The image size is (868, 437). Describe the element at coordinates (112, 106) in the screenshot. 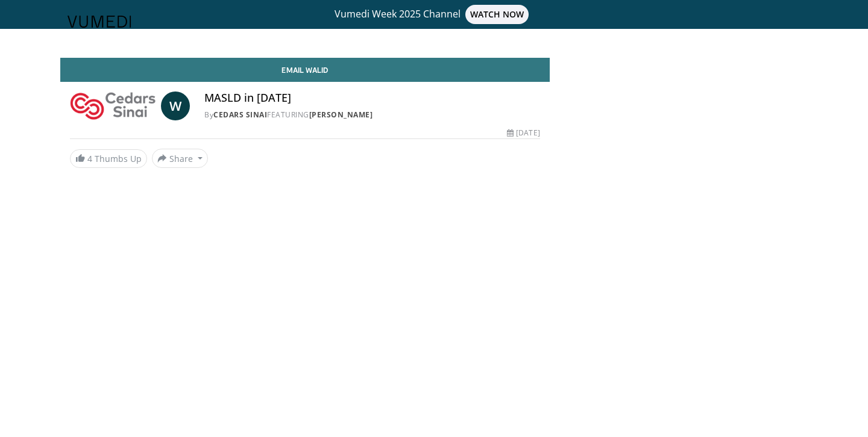

I see `img: Cedars Sinai` at that location.